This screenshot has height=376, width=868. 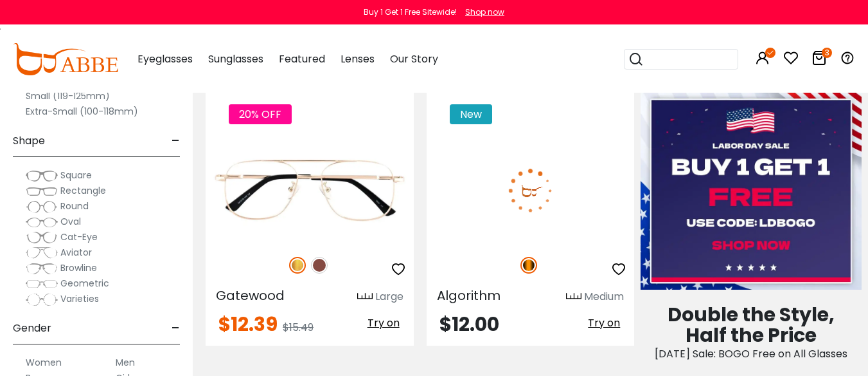 What do you see at coordinates (236, 58) in the screenshot?
I see `span: Sunglasses` at bounding box center [236, 58].